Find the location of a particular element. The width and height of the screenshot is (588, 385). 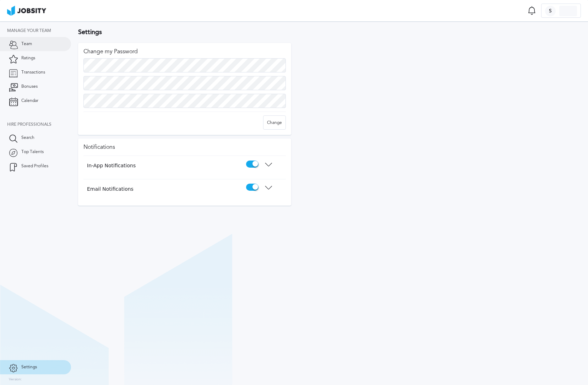

span: Transactions is located at coordinates (33, 72).